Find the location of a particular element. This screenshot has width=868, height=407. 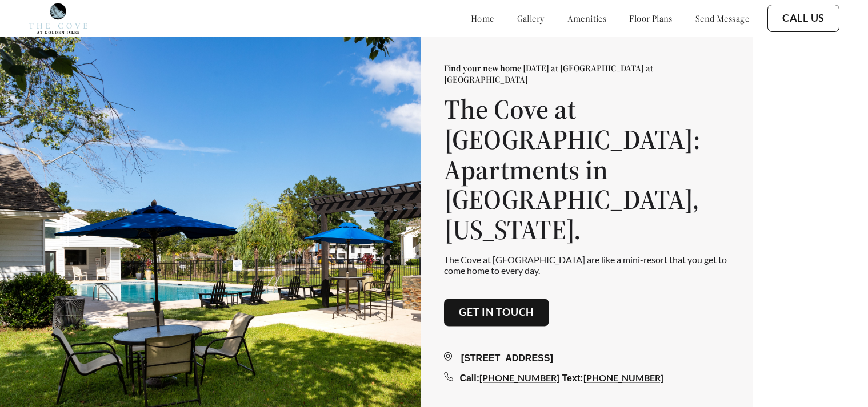

img: Company logo is located at coordinates (58, 18).